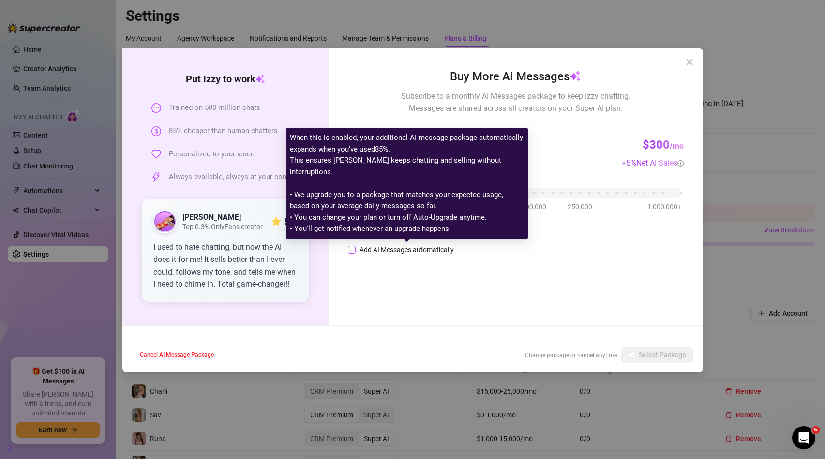  I want to click on span: 100,000, so click(534, 207).